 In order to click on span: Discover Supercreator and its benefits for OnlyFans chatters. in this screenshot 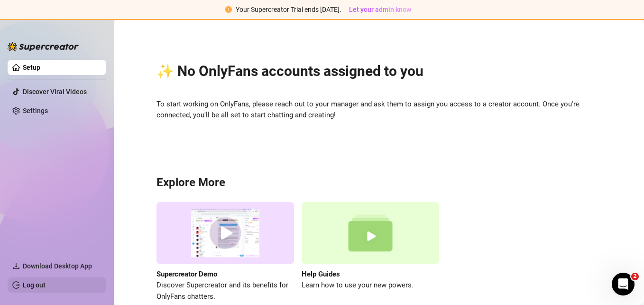, I will do `click(226, 291)`.